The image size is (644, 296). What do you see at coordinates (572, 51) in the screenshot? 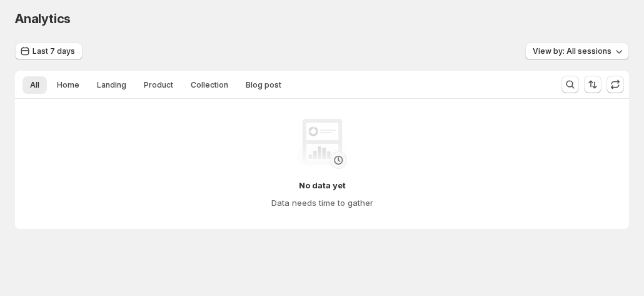
I see `span: View by: All sessions` at bounding box center [572, 51].